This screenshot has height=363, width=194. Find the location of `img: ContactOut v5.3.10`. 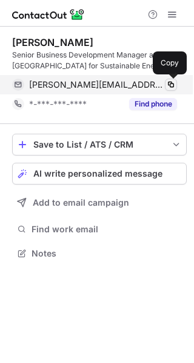

img: ContactOut v5.3.10 is located at coordinates (48, 15).